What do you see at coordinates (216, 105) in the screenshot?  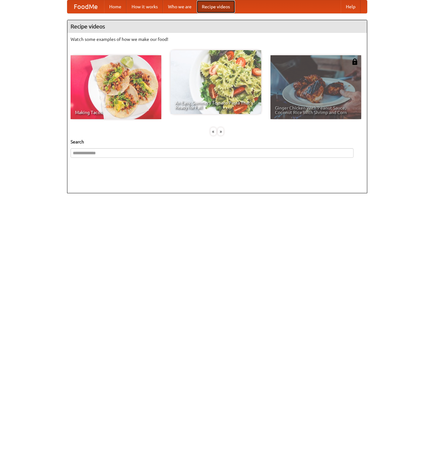 I see `span: An Easy, Summery Tomato Pasta That's Ready for Fall` at bounding box center [216, 105].